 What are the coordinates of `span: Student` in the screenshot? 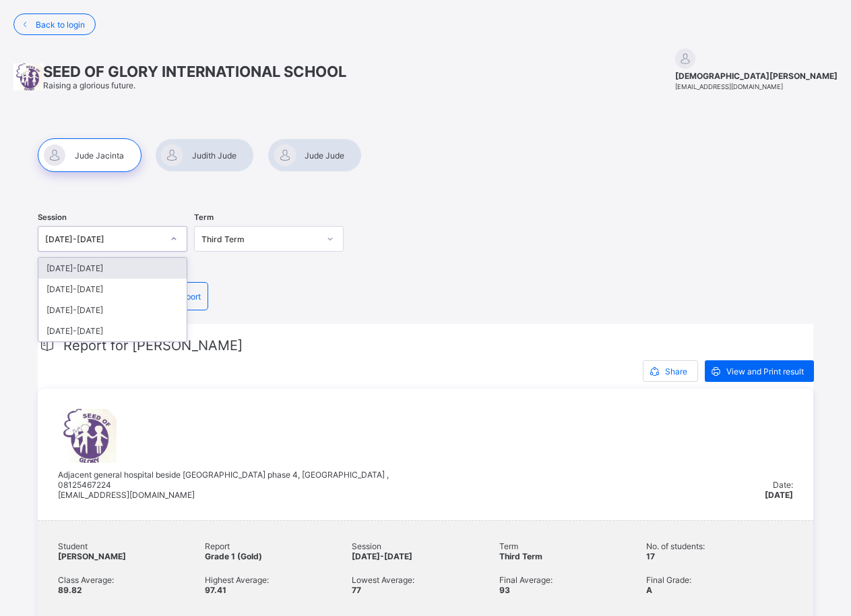 It's located at (131, 545).